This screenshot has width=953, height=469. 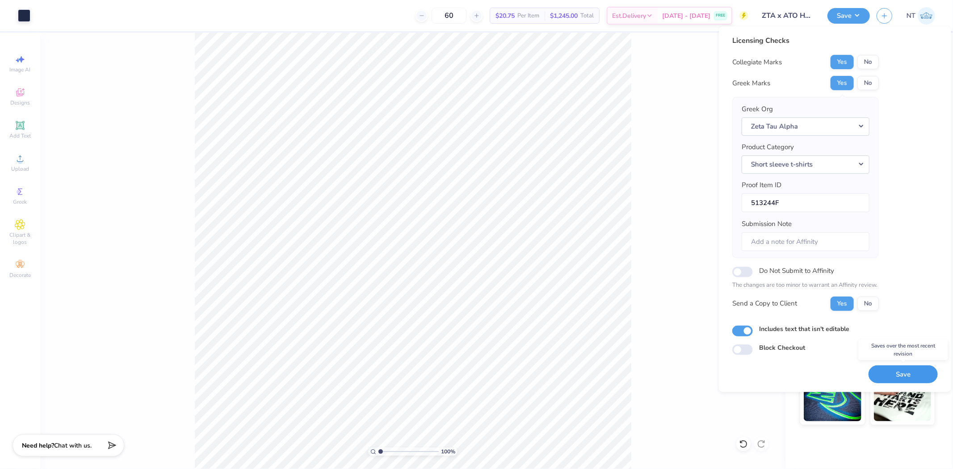 What do you see at coordinates (38, 445) in the screenshot?
I see `strong: Need help?` at bounding box center [38, 445].